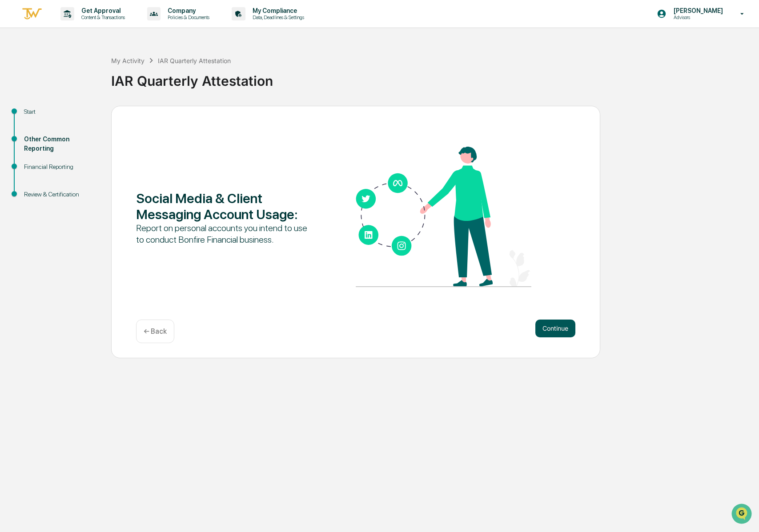  What do you see at coordinates (11, 11) in the screenshot?
I see `button: Open customer support` at bounding box center [11, 11].